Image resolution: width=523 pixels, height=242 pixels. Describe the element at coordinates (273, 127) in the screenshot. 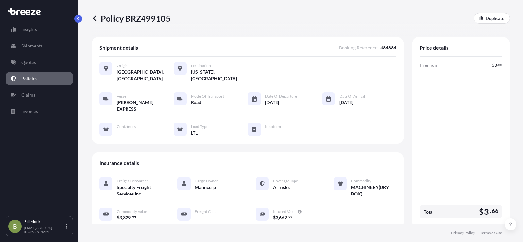

I see `span: Incoterm` at that location.